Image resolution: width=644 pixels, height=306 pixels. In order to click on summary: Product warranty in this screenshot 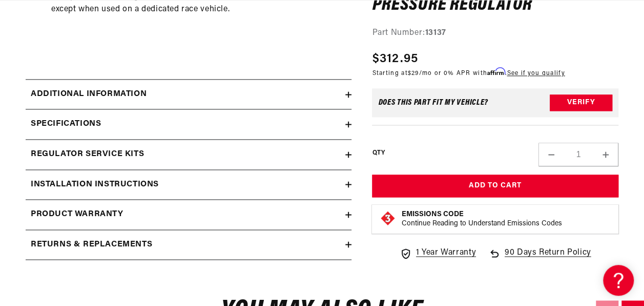, I will do `click(189, 214)`.